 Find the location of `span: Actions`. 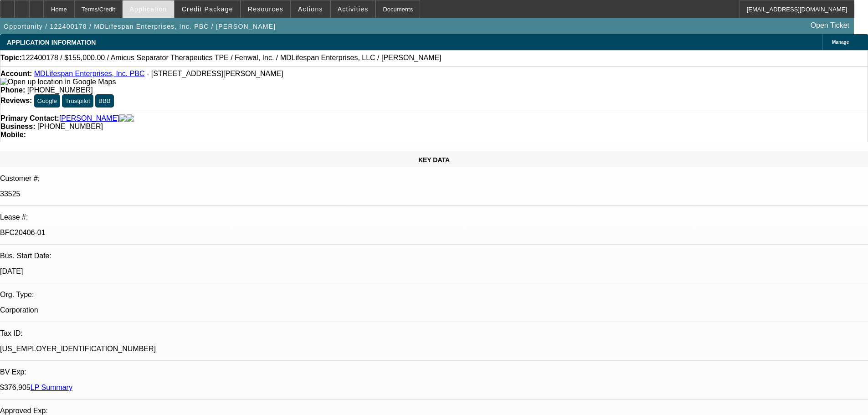

span: Actions is located at coordinates (310, 9).